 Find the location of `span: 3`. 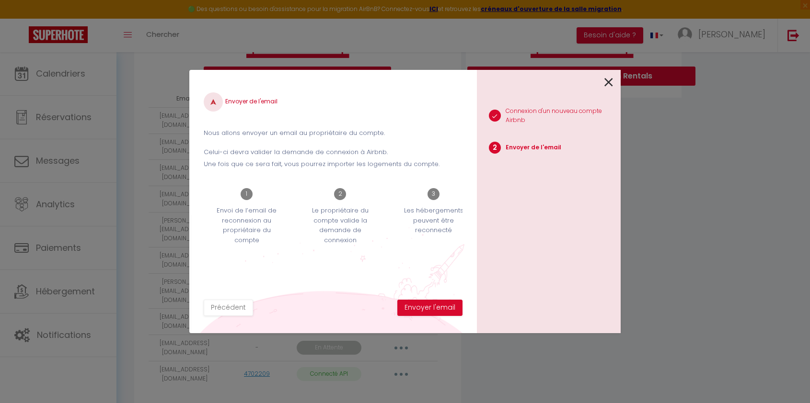

span: 3 is located at coordinates (433, 194).